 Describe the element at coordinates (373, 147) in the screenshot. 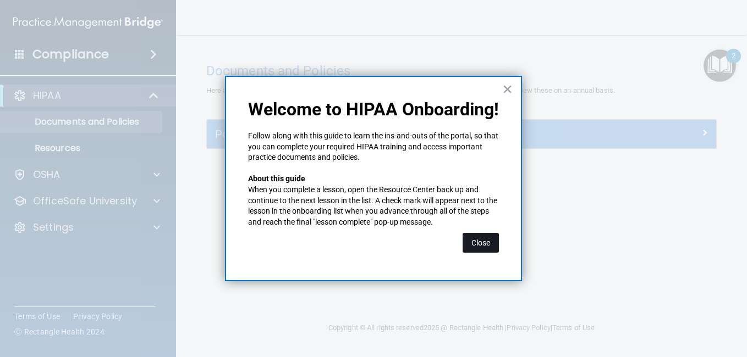

I see `p: Follow along with this guide to learn the ins-and-outs of the portal, so that you can complete yo...` at that location.